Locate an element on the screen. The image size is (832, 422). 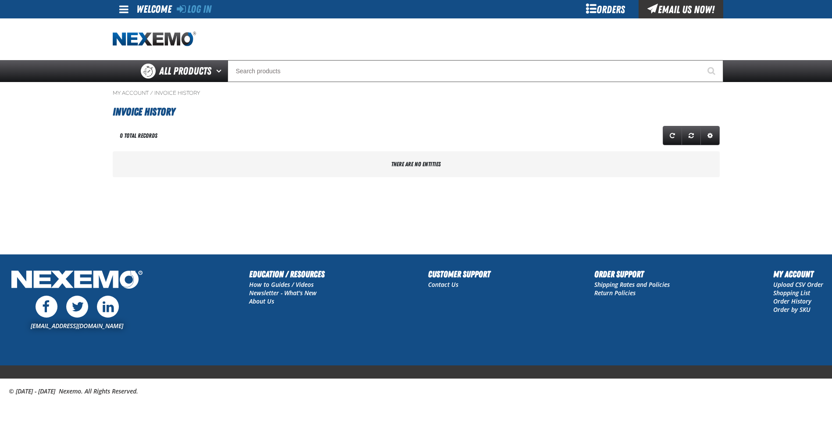
h2: My Account is located at coordinates (798, 274).